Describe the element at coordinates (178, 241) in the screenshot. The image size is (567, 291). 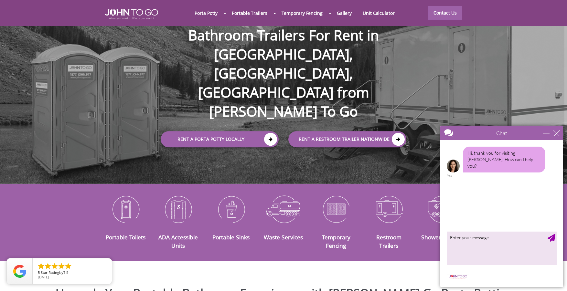
I see `a: ADA Accessible Units` at that location.